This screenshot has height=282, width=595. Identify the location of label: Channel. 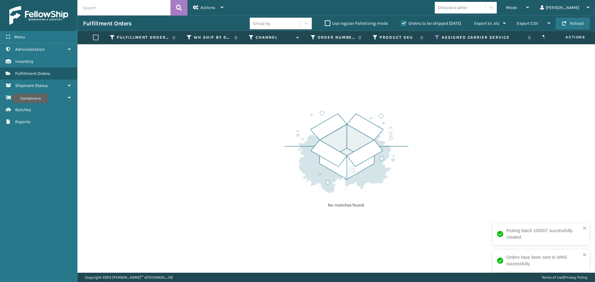
(274, 37).